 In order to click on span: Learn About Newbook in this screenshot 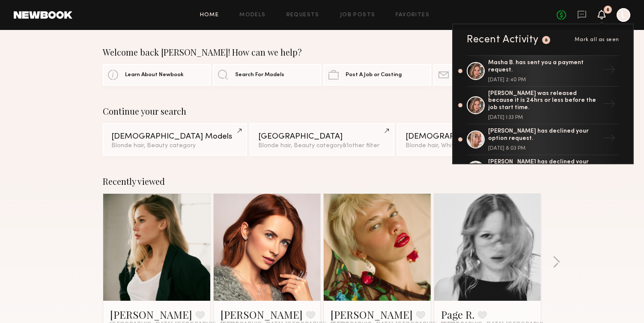, I will do `click(154, 75)`.